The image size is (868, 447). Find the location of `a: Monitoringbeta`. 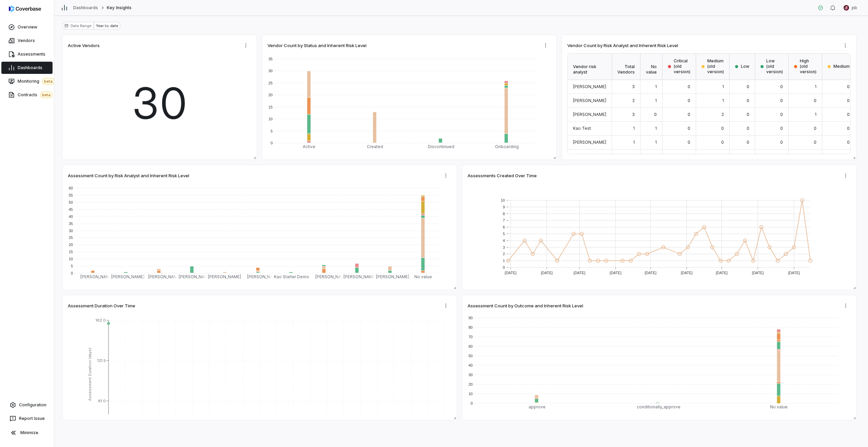

a: Monitoringbeta is located at coordinates (27, 82).